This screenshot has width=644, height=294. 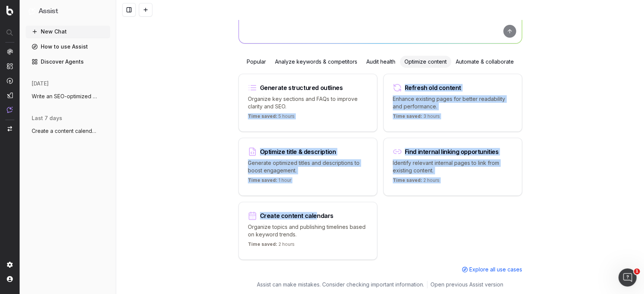 What do you see at coordinates (68, 11) in the screenshot?
I see `button: Assist` at bounding box center [68, 11].